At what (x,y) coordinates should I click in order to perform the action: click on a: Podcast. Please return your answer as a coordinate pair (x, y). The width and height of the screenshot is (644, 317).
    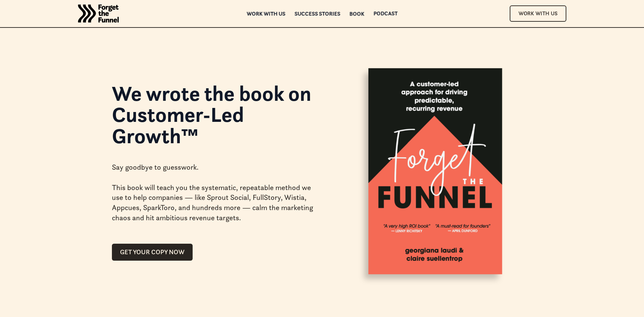
    Looking at the image, I should click on (385, 14).